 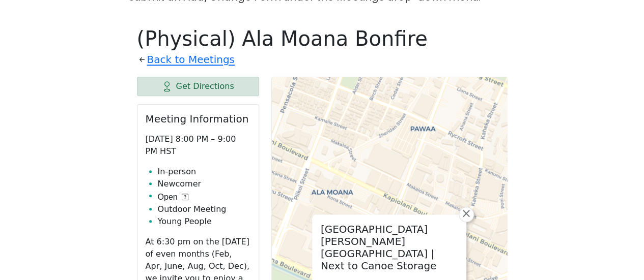 I want to click on li: In-person, so click(x=204, y=172).